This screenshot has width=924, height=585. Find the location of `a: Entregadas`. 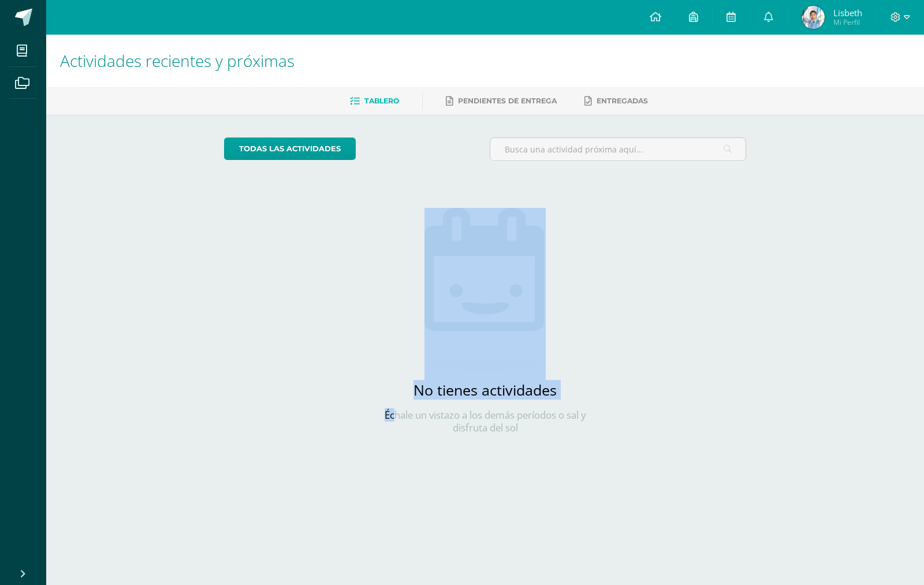

a: Entregadas is located at coordinates (617, 101).